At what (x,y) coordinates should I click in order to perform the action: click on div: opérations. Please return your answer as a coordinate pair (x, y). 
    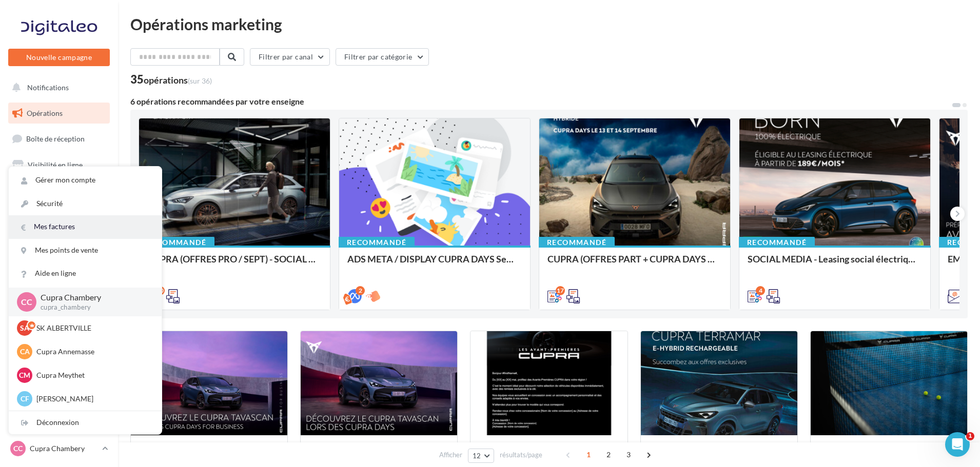
    Looking at the image, I should click on (177, 80).